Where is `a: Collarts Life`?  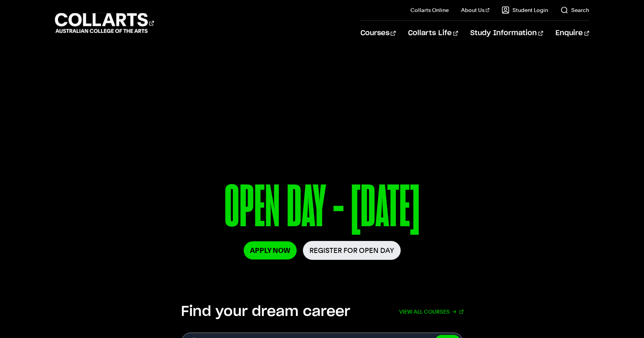 a: Collarts Life is located at coordinates (433, 33).